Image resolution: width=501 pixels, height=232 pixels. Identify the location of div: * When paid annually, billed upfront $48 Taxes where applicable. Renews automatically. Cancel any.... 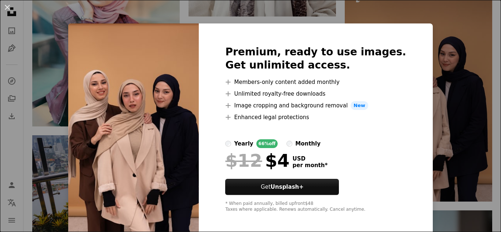
(315, 207).